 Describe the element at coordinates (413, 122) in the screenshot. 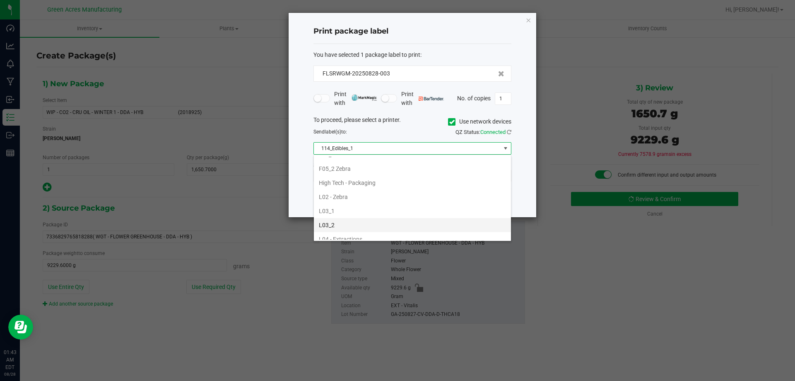

I see `div: To proceed, please select a printer.` at that location.